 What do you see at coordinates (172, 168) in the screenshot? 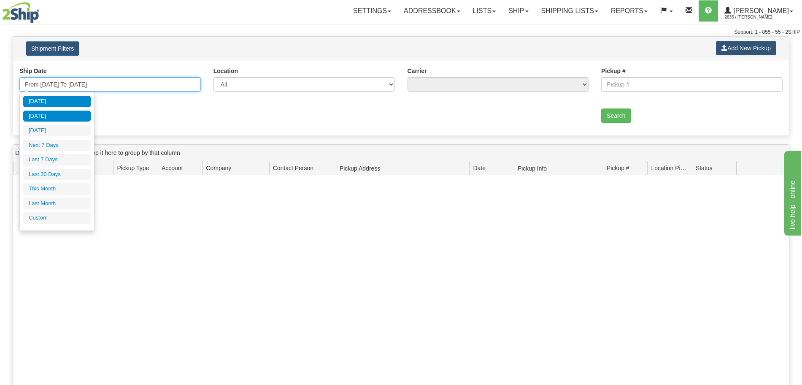
I see `span: Account` at bounding box center [172, 168].